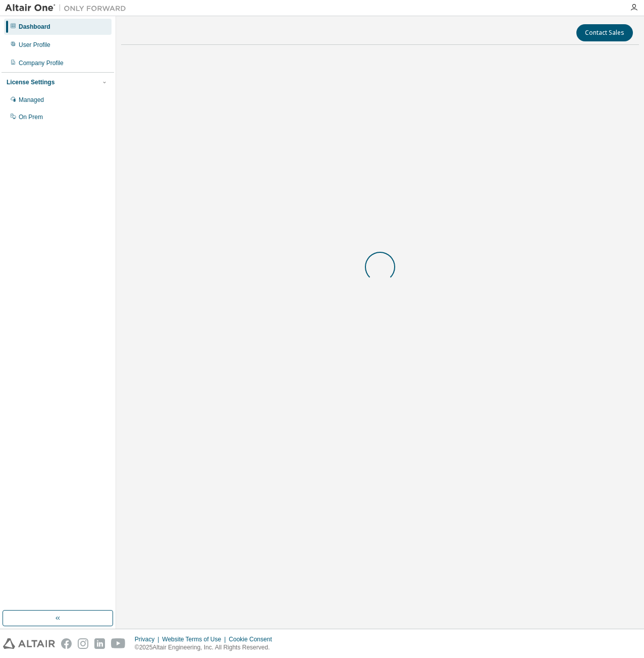 Image resolution: width=644 pixels, height=658 pixels. What do you see at coordinates (605, 33) in the screenshot?
I see `button: Contact Sales` at bounding box center [605, 33].